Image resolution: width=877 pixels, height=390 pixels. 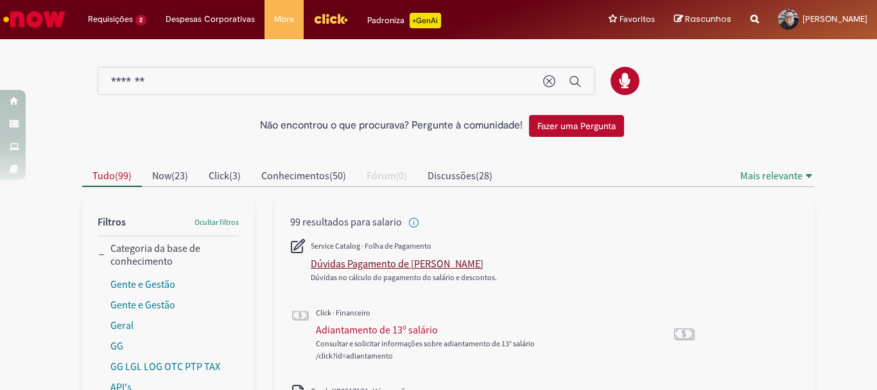 I want to click on img: ServiceNow, so click(x=34, y=19).